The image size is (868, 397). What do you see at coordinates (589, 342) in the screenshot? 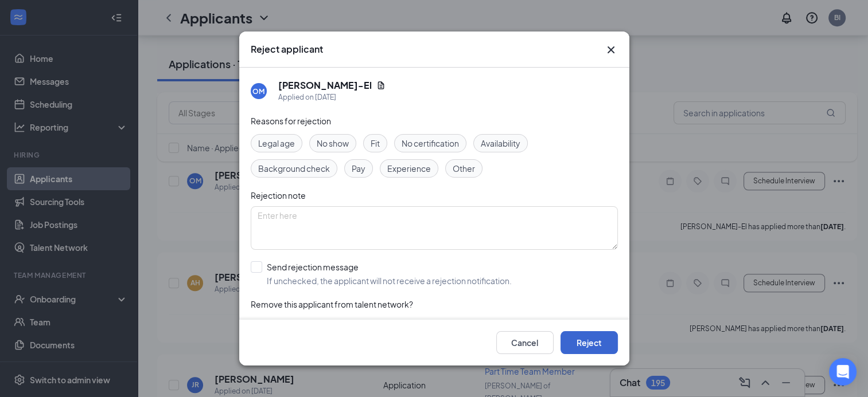
I see `button: Reject` at bounding box center [589, 342].